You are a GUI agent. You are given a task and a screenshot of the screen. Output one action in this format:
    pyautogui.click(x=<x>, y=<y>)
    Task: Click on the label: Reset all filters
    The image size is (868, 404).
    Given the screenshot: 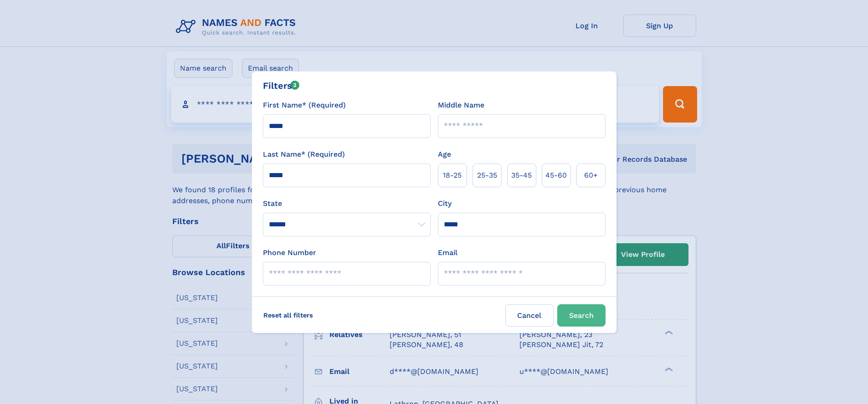 What is the action you would take?
    pyautogui.click(x=288, y=315)
    